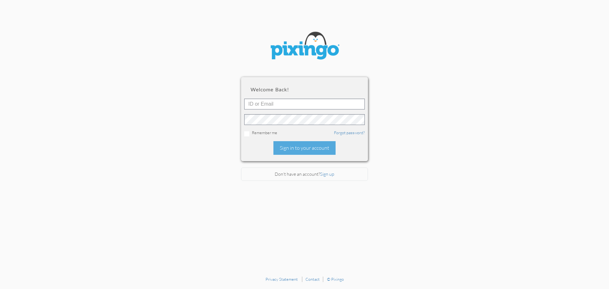 The image size is (609, 289). What do you see at coordinates (349, 132) in the screenshot?
I see `a: Forgot password?` at bounding box center [349, 132].